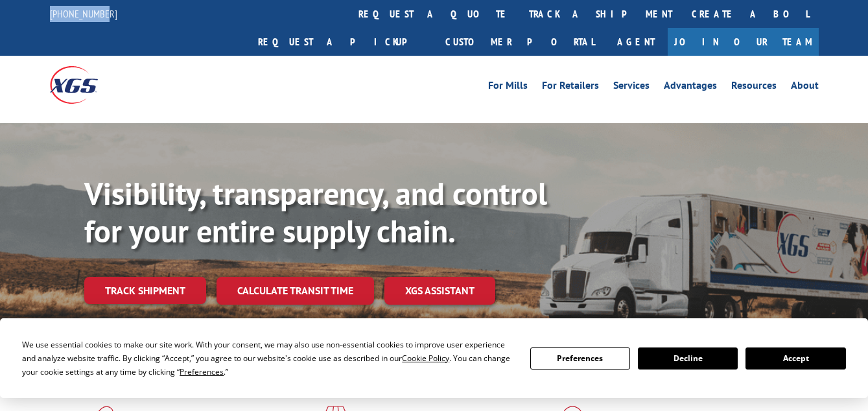  Describe the element at coordinates (426, 357) in the screenshot. I see `span: Cookie Policy` at that location.